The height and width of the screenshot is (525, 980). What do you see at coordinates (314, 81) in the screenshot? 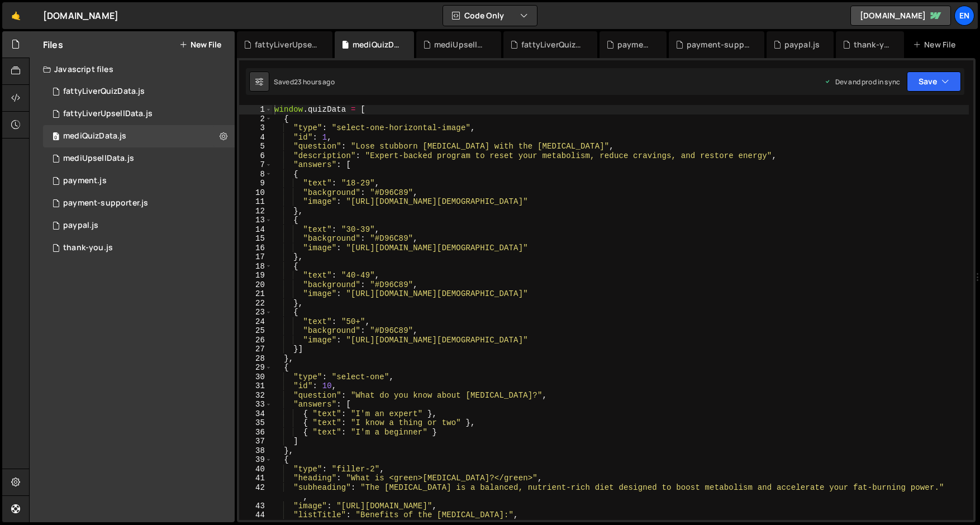
I see `div: 23 hours ago` at bounding box center [314, 81].